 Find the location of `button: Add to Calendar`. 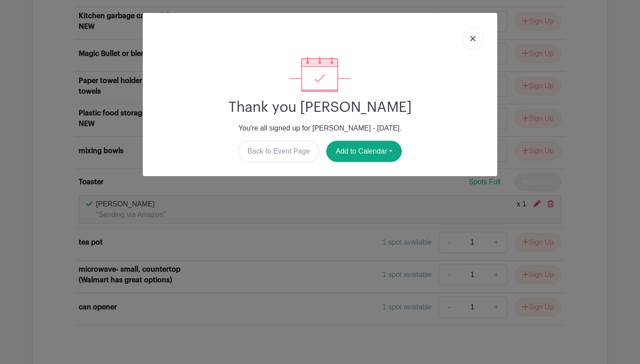

button: Add to Calendar is located at coordinates (364, 151).